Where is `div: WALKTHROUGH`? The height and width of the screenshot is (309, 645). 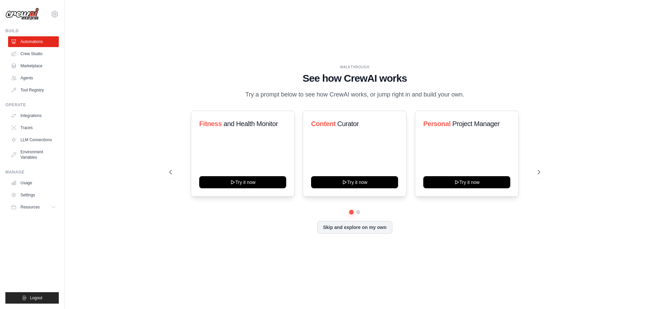
div: WALKTHROUGH is located at coordinates (355, 67).